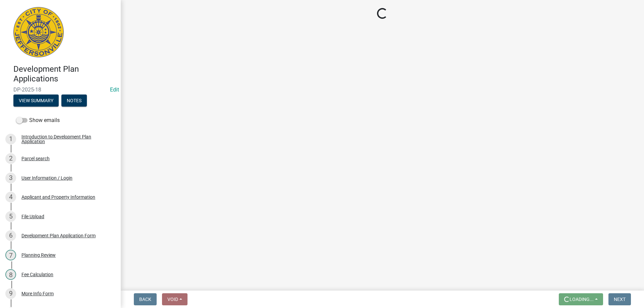  I want to click on div: 7, so click(11, 255).